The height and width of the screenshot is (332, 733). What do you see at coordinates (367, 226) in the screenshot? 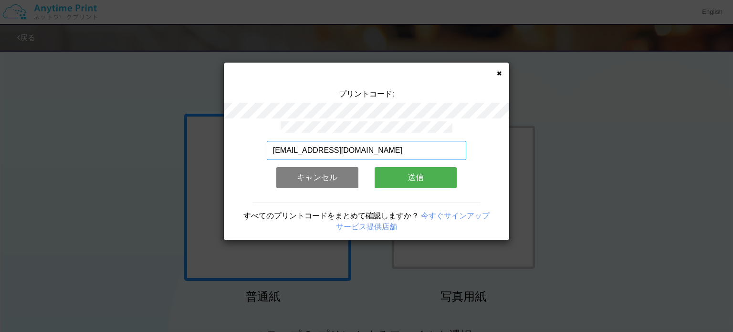
I see `a: サービス提供店舗` at bounding box center [367, 226].